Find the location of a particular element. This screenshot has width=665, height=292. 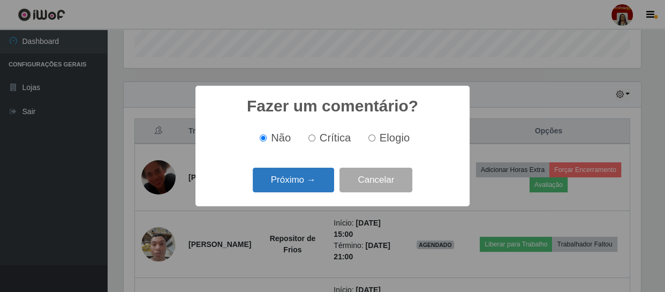

span: Não is located at coordinates (280, 138).